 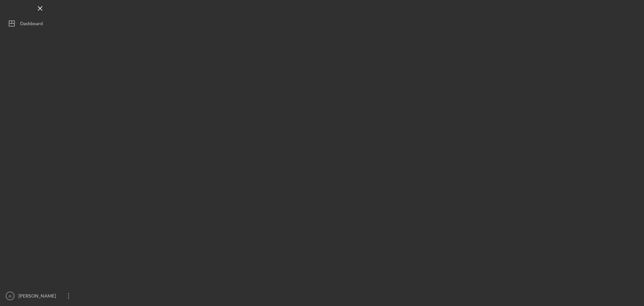 What do you see at coordinates (10, 296) in the screenshot?
I see `text: JK` at bounding box center [10, 296].